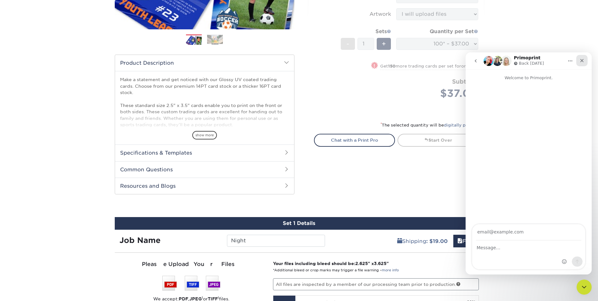 The width and height of the screenshot is (598, 301). What do you see at coordinates (140, 240) in the screenshot?
I see `strong: Job Name` at bounding box center [140, 240].